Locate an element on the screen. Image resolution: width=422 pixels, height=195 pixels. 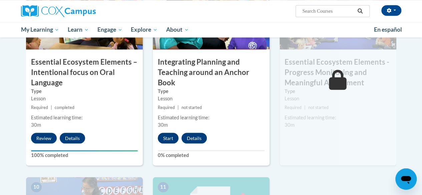
span: completed is located at coordinates (64, 107).